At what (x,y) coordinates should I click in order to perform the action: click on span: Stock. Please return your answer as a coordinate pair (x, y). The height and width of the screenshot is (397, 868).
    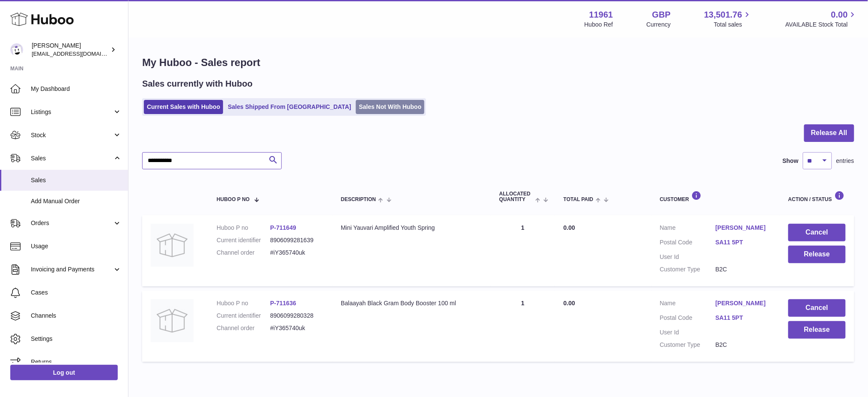
    Looking at the image, I should click on (71, 135).